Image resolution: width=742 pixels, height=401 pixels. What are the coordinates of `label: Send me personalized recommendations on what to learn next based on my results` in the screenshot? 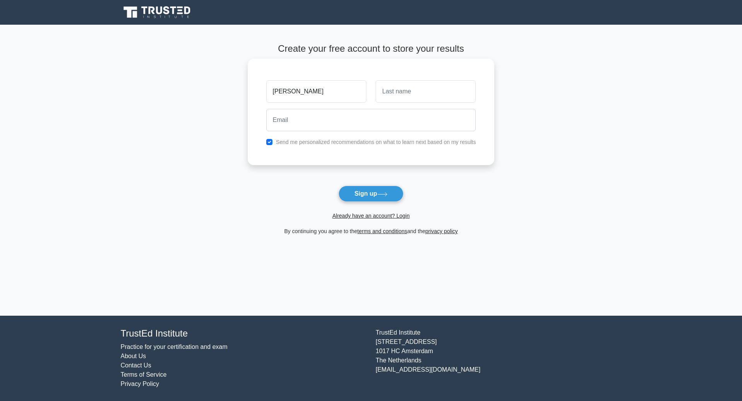 It's located at (376, 142).